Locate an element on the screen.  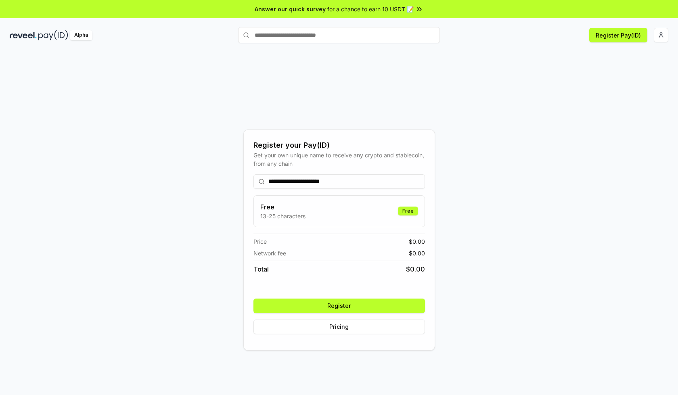
span: Total is located at coordinates (261, 269).